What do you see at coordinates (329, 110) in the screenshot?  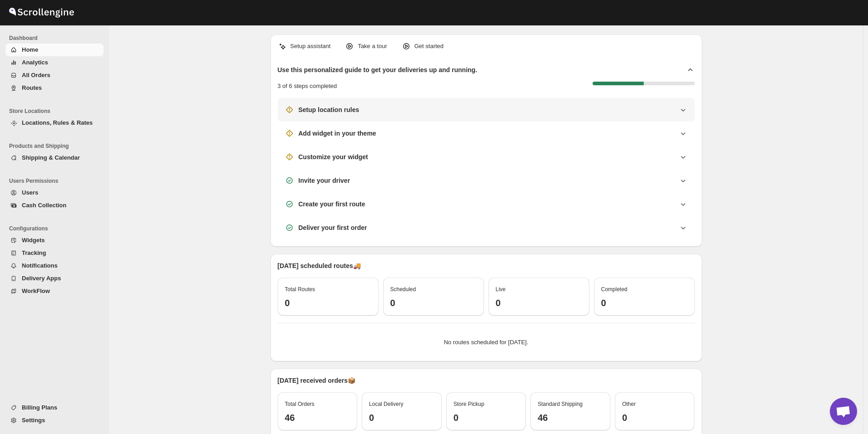 I see `h3: Setup location rules` at bounding box center [329, 110].